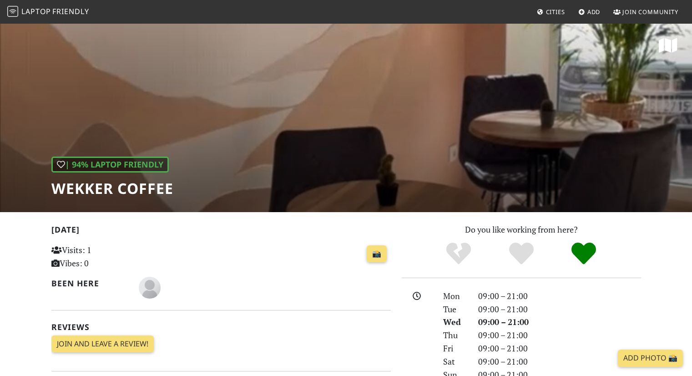 This screenshot has height=376, width=692. What do you see at coordinates (551, 12) in the screenshot?
I see `a: Cities` at bounding box center [551, 12].